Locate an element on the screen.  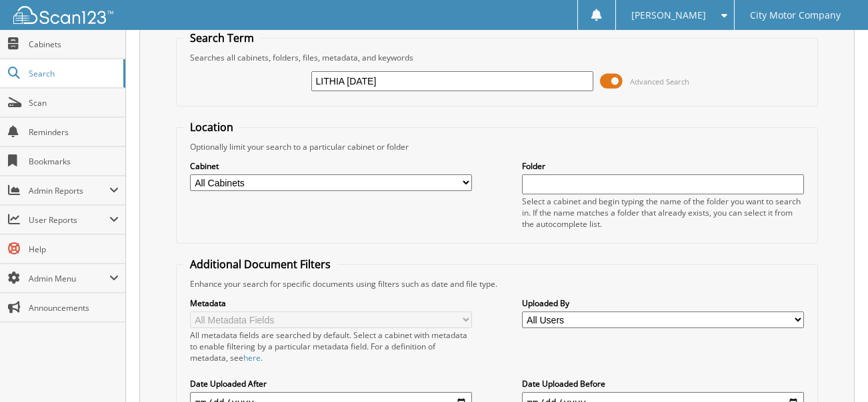
label: Date Uploaded After is located at coordinates (331, 384).